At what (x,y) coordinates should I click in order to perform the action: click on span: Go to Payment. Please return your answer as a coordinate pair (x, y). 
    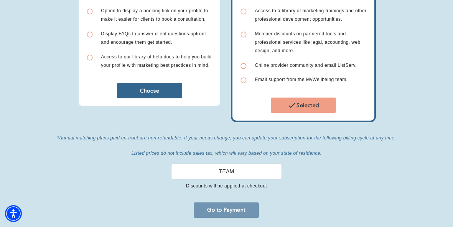
    Looking at the image, I should click on (226, 209).